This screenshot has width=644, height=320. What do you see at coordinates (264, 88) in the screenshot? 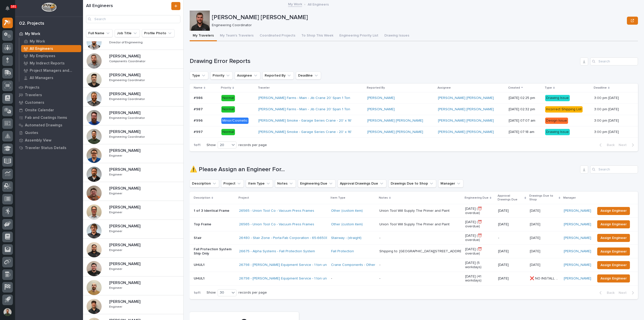
I see `p: Traveler` at bounding box center [264, 88].